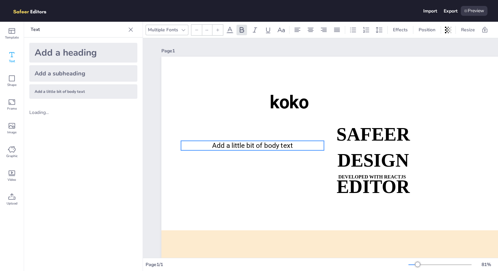 The width and height of the screenshot is (498, 271). Describe the element at coordinates (400, 30) in the screenshot. I see `span: Effects` at that location.